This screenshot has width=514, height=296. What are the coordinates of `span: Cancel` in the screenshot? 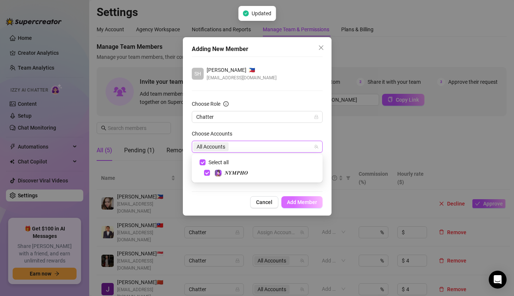 It's located at (264, 202).